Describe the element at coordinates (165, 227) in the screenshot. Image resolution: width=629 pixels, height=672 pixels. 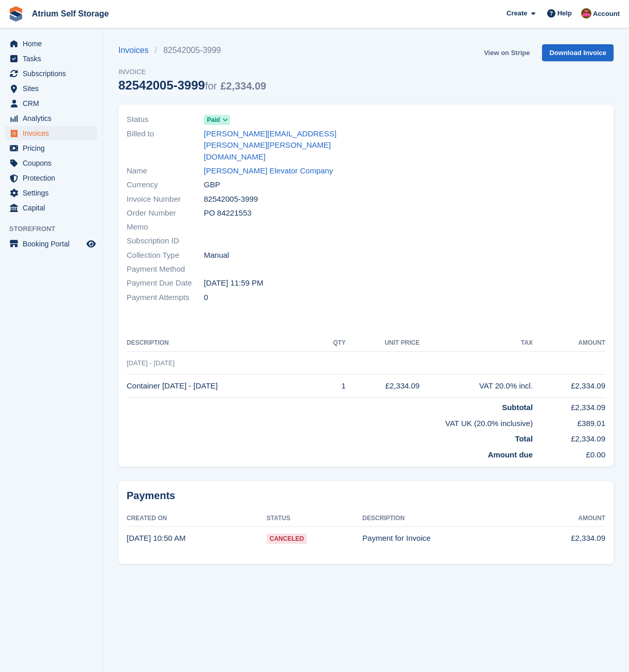
I see `span: Memo` at that location.